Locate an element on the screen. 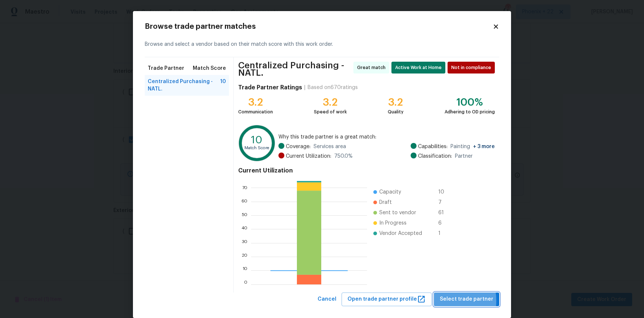 The image size is (644, 318). h4: Trade Partner Ratings is located at coordinates (270, 88).